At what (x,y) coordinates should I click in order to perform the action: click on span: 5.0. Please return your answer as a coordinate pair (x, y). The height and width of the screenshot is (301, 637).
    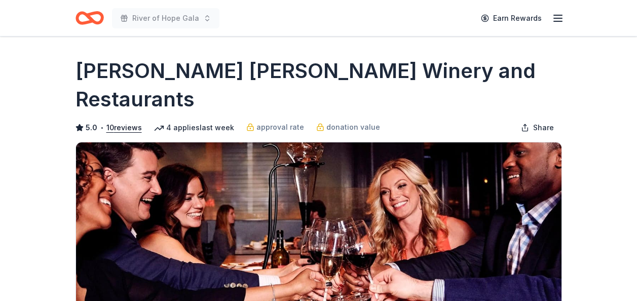
    Looking at the image, I should click on (91, 128).